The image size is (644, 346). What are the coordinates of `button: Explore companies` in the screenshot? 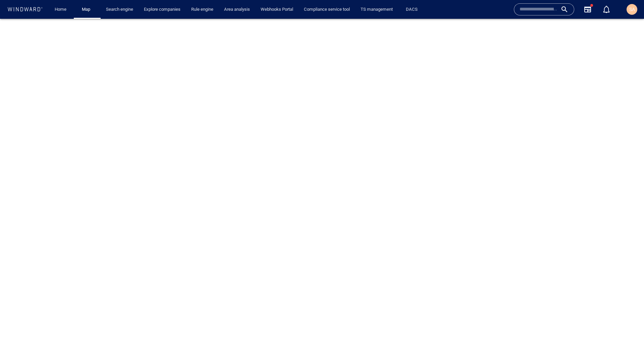 It's located at (162, 9).